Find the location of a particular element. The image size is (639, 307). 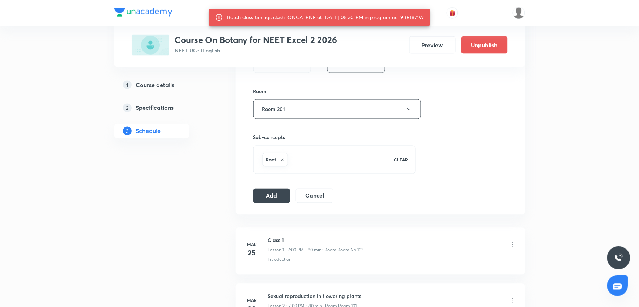

button: Room 201 is located at coordinates (337, 109).